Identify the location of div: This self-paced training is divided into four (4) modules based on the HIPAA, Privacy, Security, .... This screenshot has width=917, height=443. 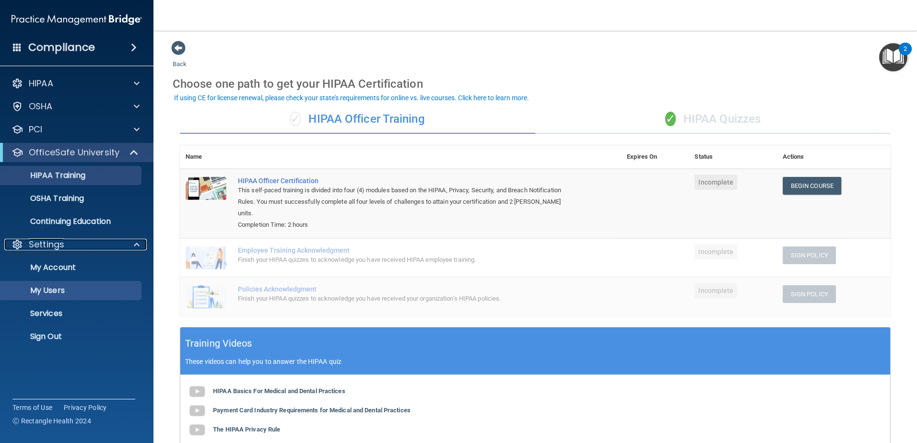
(405, 202).